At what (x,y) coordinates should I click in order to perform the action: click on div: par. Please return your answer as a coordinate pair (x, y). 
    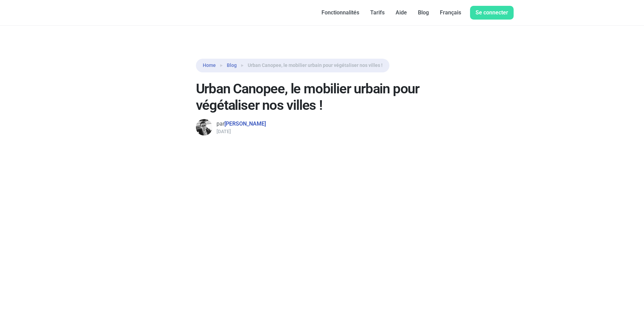
    Looking at the image, I should click on (241, 124).